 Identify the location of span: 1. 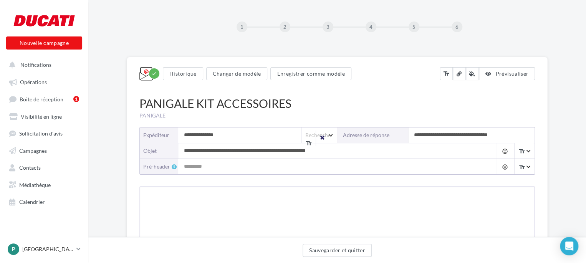
(578, 240).